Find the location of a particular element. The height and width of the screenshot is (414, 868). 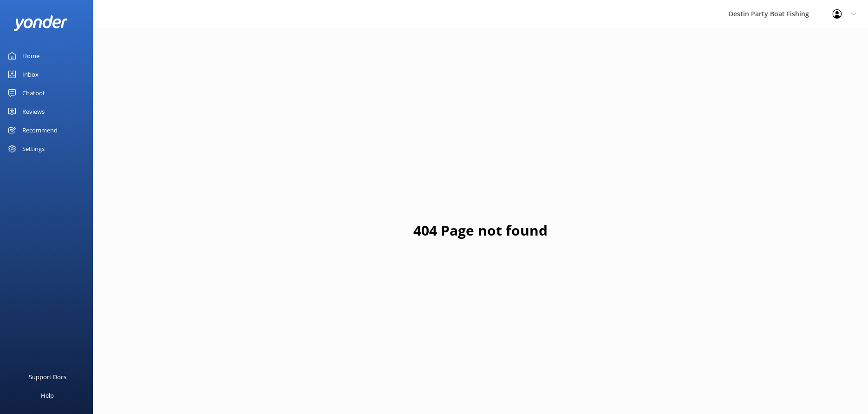

div: Chatbot is located at coordinates (33, 93).